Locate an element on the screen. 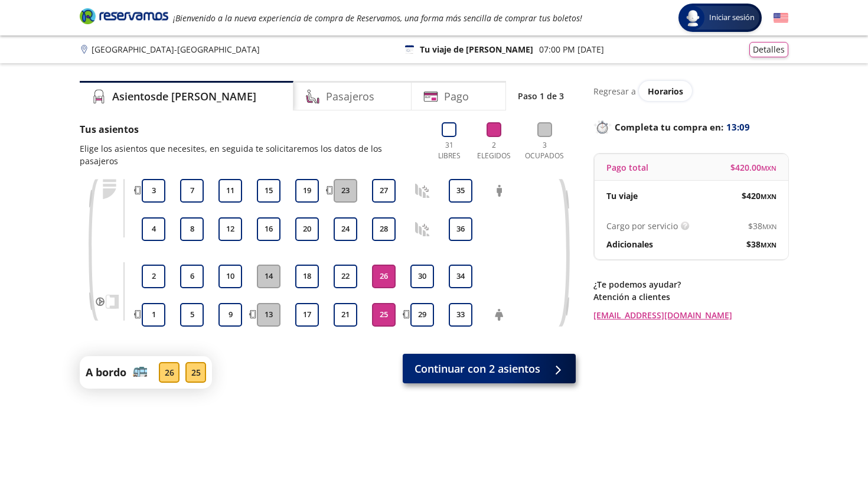 This screenshot has width=868, height=492. span: 13:09 is located at coordinates (738, 127).